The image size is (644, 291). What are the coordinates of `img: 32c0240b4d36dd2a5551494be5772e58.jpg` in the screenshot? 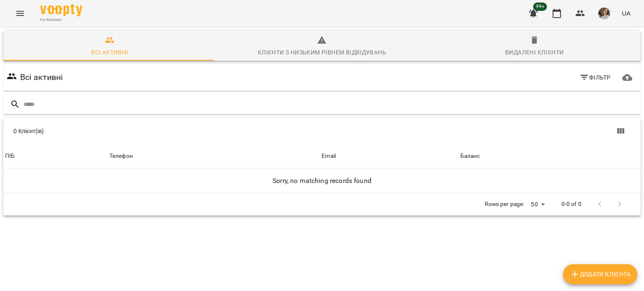 It's located at (604, 14).